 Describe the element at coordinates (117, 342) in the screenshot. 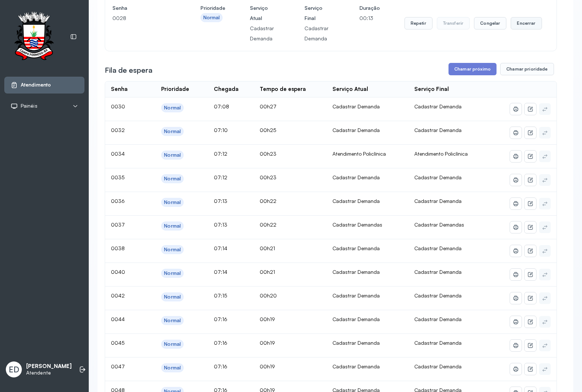

I see `span: 0045` at that location.